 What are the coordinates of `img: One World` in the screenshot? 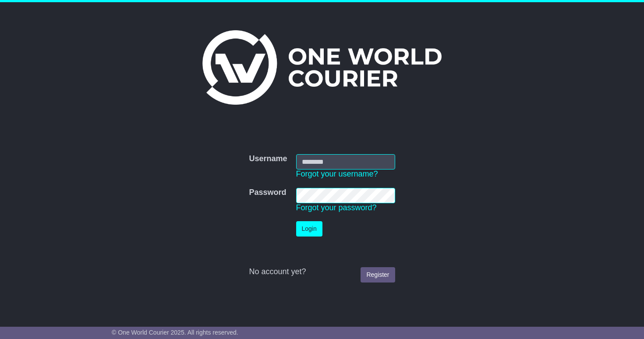 It's located at (322, 68).